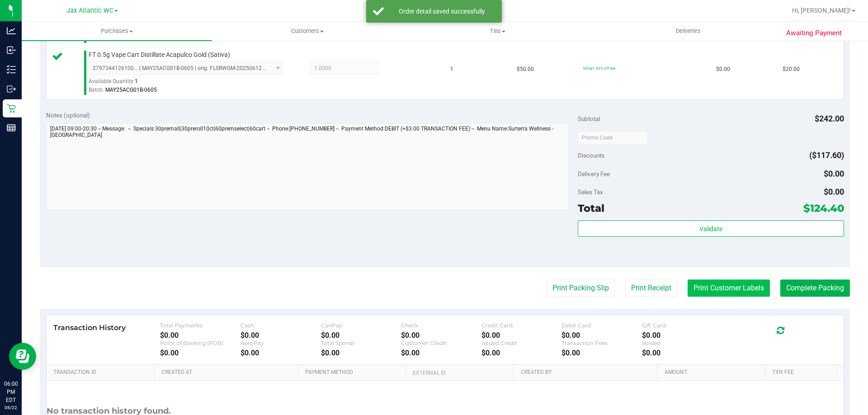 The width and height of the screenshot is (868, 415). Describe the element at coordinates (11, 31) in the screenshot. I see `inline-svg: Analytics` at that location.